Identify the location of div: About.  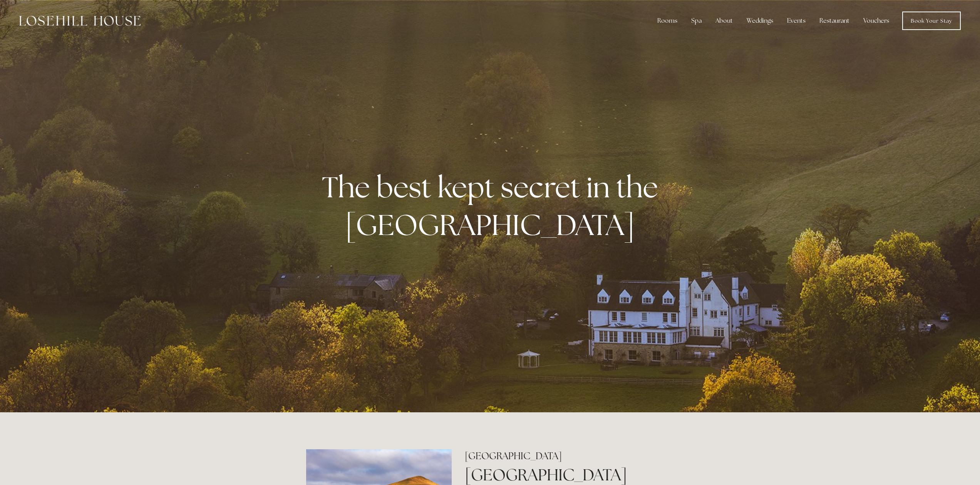
(724, 21).